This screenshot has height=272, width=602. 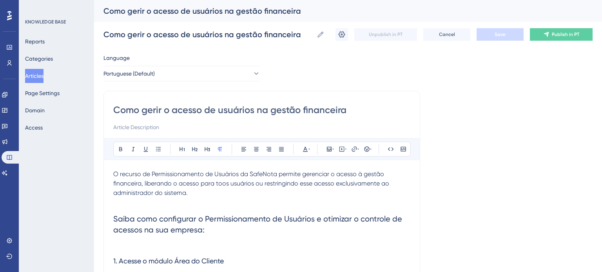 I want to click on button: Portuguese (Default), so click(x=182, y=74).